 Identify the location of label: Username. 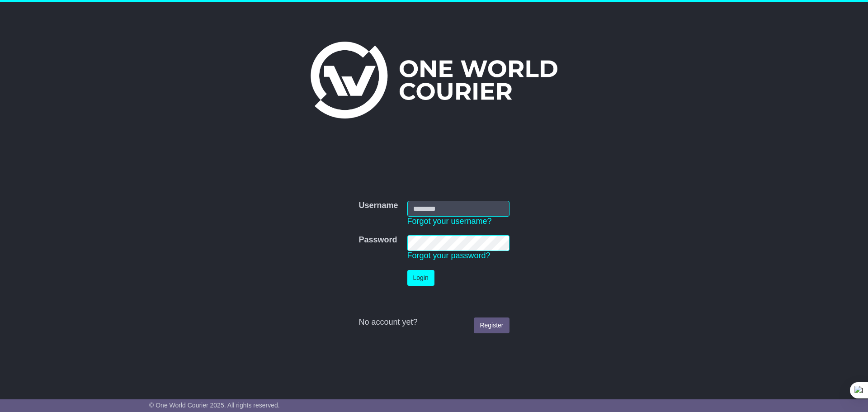
(378, 206).